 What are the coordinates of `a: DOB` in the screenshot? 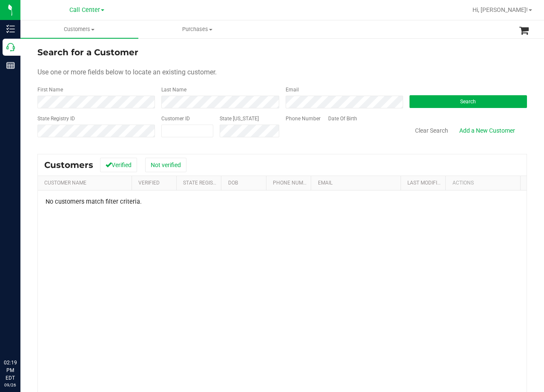 It's located at (233, 183).